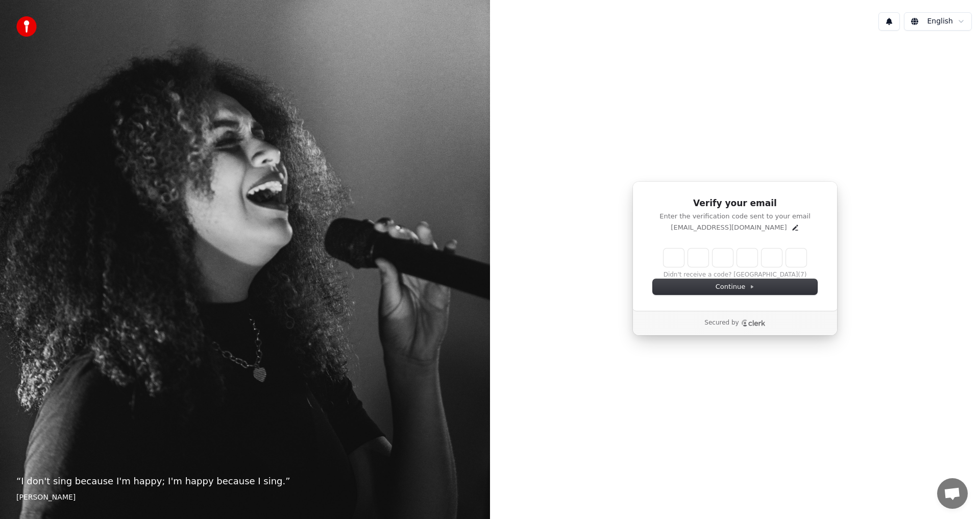 The height and width of the screenshot is (519, 980). Describe the element at coordinates (735, 204) in the screenshot. I see `h1: Verify your email` at that location.